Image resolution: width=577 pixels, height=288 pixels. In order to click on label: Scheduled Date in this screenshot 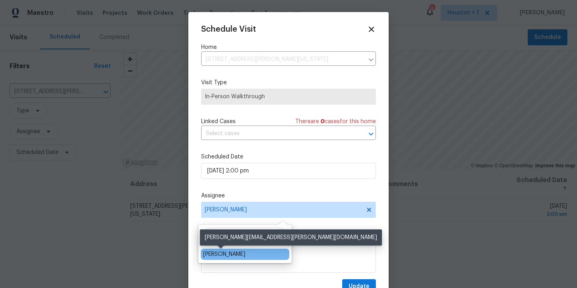, I will do `click(288, 157)`.